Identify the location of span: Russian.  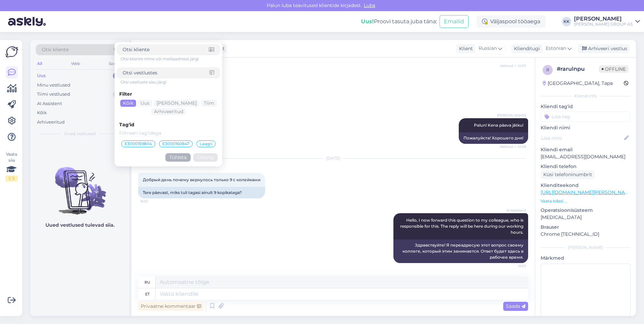
(487, 49).